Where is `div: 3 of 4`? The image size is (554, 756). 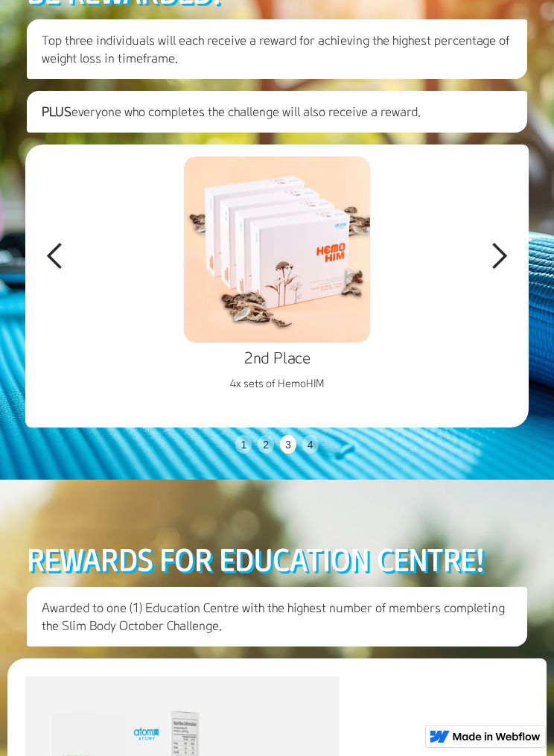 div: 3 of 4 is located at coordinates (277, 286).